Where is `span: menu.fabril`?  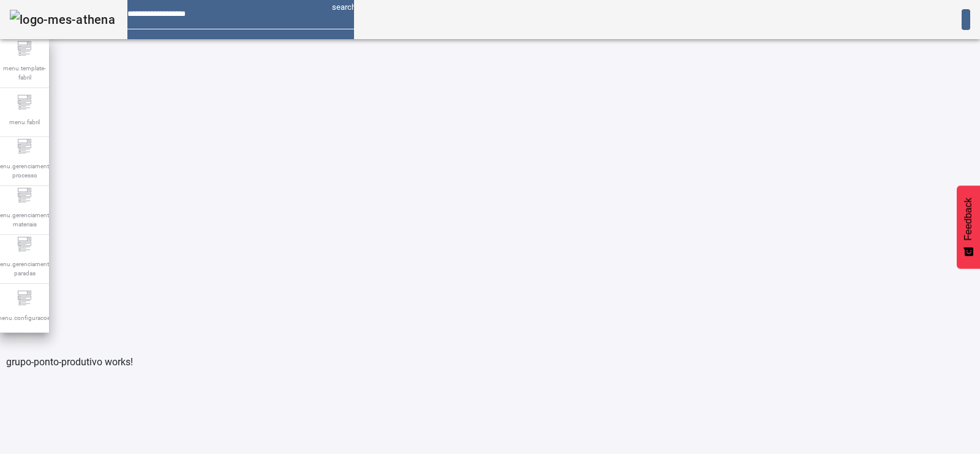 span: menu.fabril is located at coordinates (24, 122).